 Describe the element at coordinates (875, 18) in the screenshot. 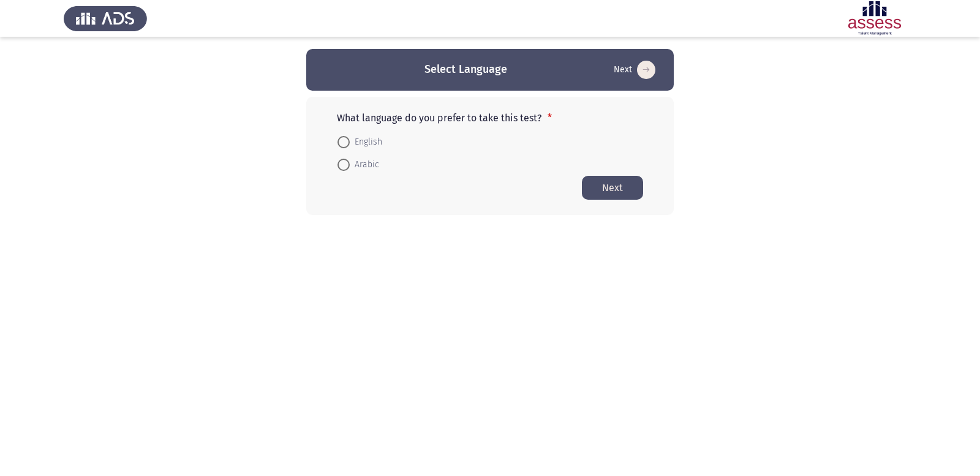

I see `img: Assessment logo of OCM R1 ASSESS` at that location.